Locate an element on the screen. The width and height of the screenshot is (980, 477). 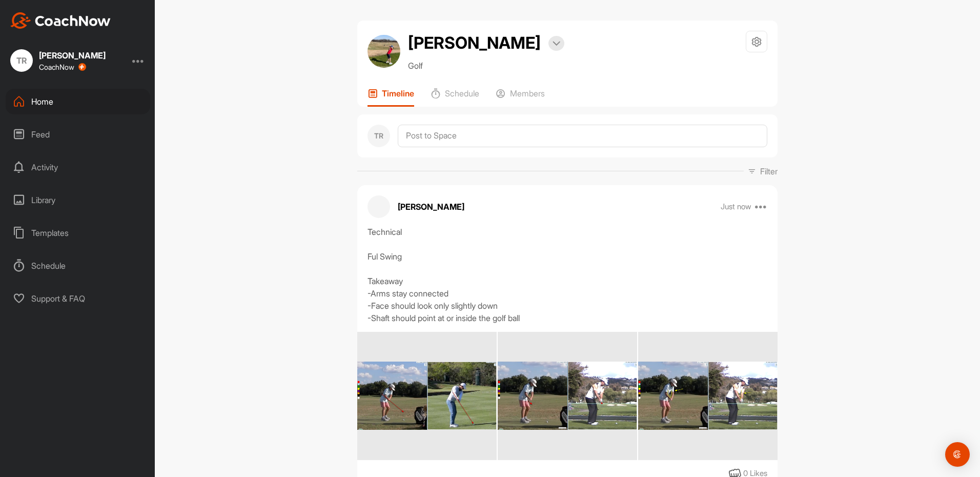
div: Open Intercom Messenger is located at coordinates (958, 454).